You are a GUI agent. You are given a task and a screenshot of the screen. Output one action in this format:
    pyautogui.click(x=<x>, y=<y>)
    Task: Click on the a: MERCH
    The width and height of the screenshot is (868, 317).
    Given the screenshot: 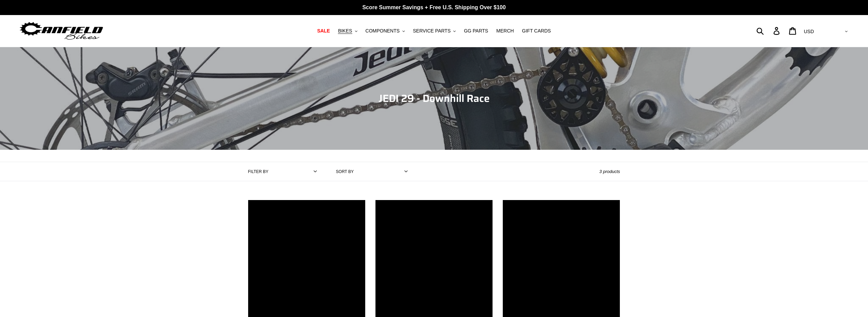 What is the action you would take?
    pyautogui.click(x=505, y=31)
    